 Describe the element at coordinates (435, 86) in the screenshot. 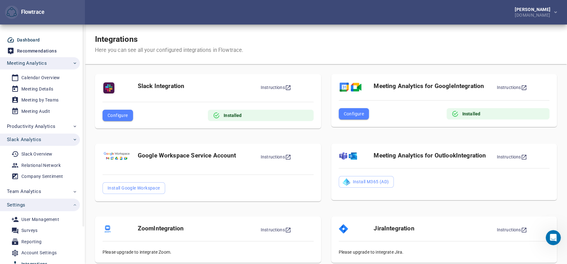

I see `div: Meeting Analytics for Google Integration` at that location.